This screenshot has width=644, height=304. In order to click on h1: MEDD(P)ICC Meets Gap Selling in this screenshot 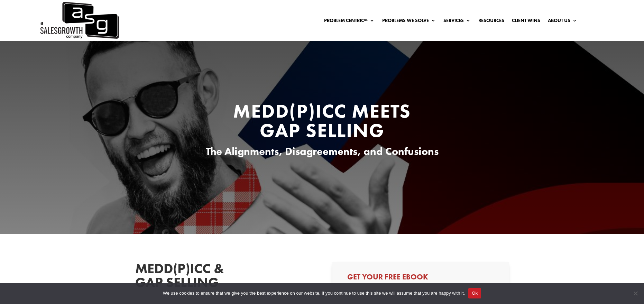, I will do `click(322, 123)`.